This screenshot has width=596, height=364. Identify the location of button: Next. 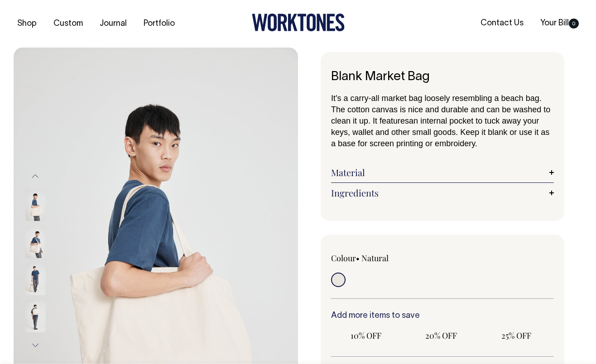
(35, 345).